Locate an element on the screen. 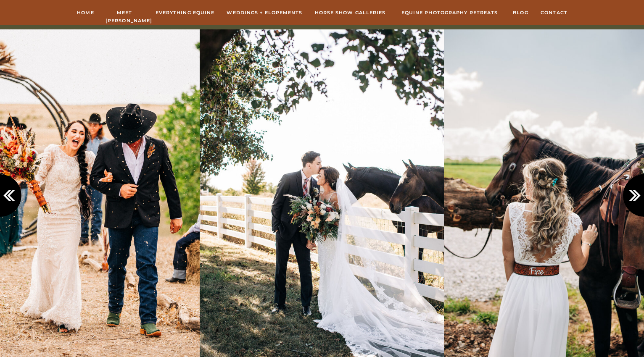  a: hORSE sHOW gALLERIES is located at coordinates (350, 13).